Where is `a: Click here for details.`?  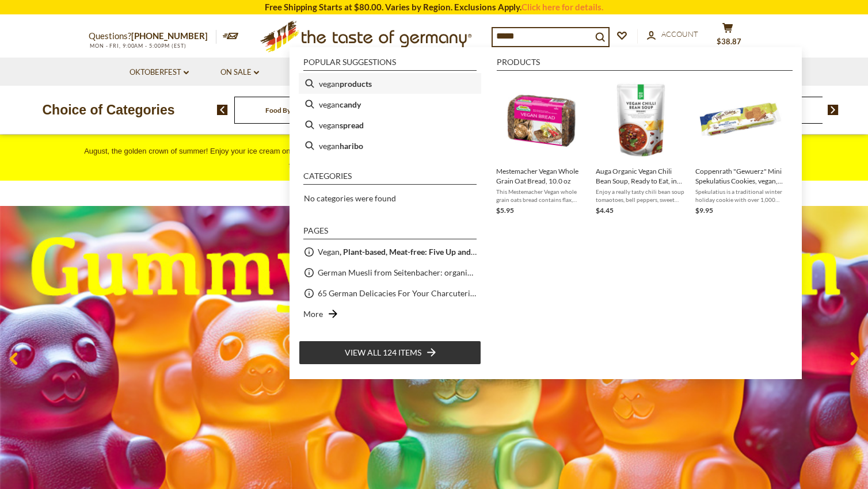 a: Click here for details. is located at coordinates (562, 7).